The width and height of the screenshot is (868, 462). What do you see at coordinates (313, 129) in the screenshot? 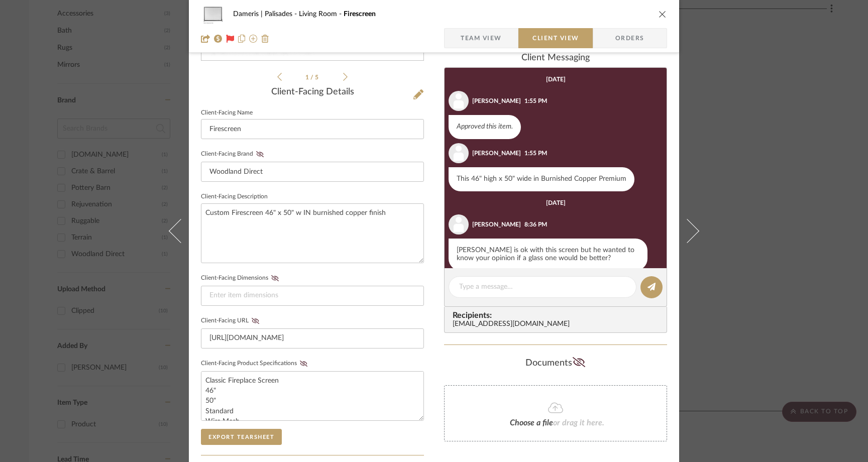
I see `input: Enter Client-Facing Item Name` at bounding box center [313, 129].